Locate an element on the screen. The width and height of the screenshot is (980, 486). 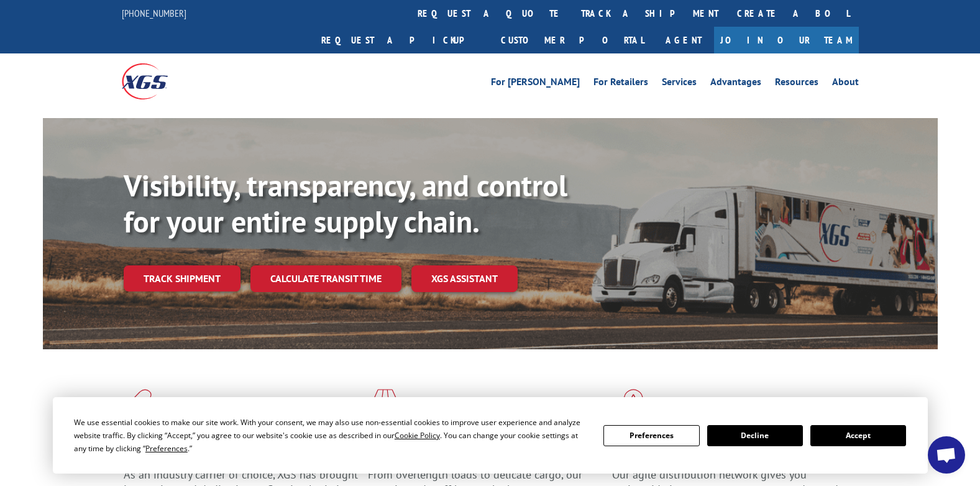
img: xgs-icon-total-supply-chain-intelligence-red is located at coordinates (143, 406).